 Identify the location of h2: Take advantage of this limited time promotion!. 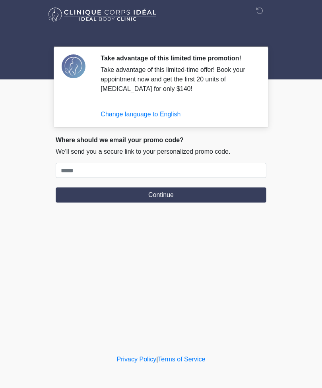
(177, 58).